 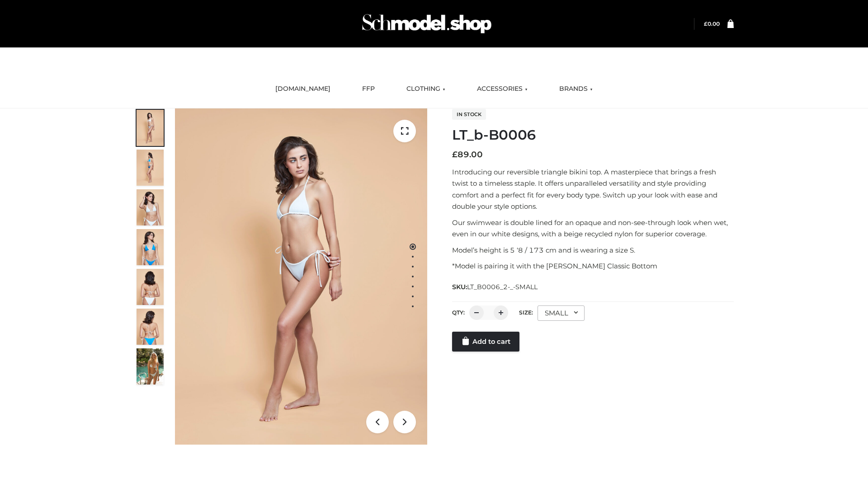 What do you see at coordinates (593, 228) in the screenshot?
I see `p: Our swimwear is double lined for an opaque and non-see-through look when wet, even in our white d...` at bounding box center [593, 228].